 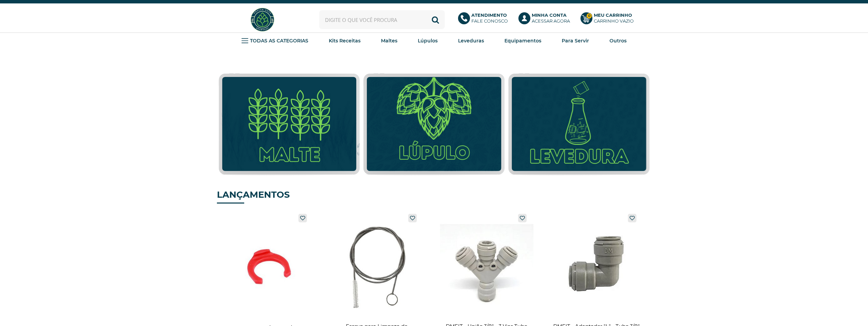 What do you see at coordinates (345, 41) in the screenshot?
I see `a: Kits Receitas` at bounding box center [345, 41].